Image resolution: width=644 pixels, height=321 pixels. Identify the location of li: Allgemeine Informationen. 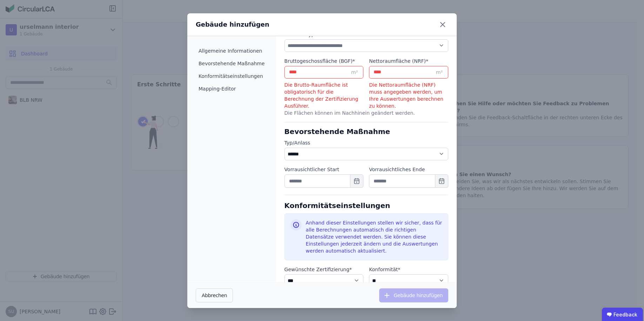
(232, 51).